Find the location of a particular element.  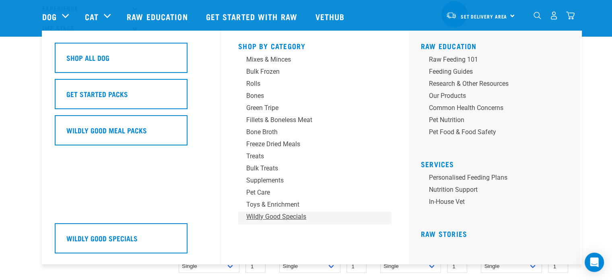

div: Bulk Treats is located at coordinates (309, 168).